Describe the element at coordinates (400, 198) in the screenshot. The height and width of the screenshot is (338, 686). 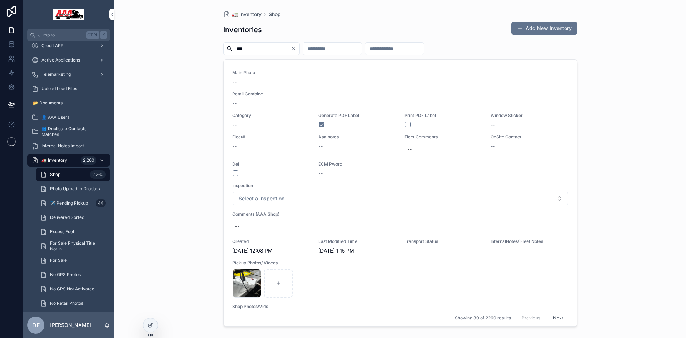
I see `button: Select Button` at that location.